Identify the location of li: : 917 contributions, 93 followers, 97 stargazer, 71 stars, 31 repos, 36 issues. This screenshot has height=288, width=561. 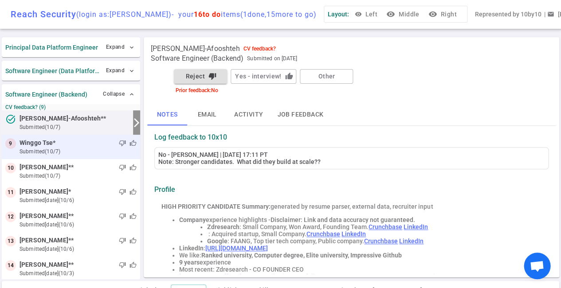
(360, 277).